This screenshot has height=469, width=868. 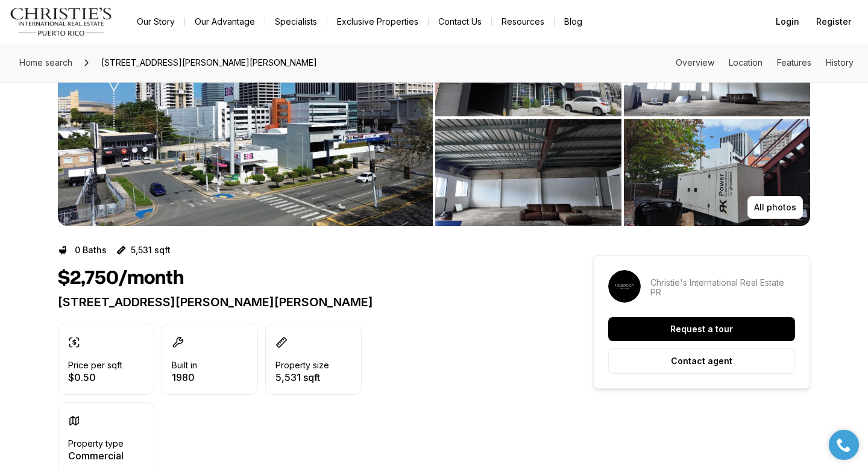 I want to click on a: Home search, so click(x=46, y=62).